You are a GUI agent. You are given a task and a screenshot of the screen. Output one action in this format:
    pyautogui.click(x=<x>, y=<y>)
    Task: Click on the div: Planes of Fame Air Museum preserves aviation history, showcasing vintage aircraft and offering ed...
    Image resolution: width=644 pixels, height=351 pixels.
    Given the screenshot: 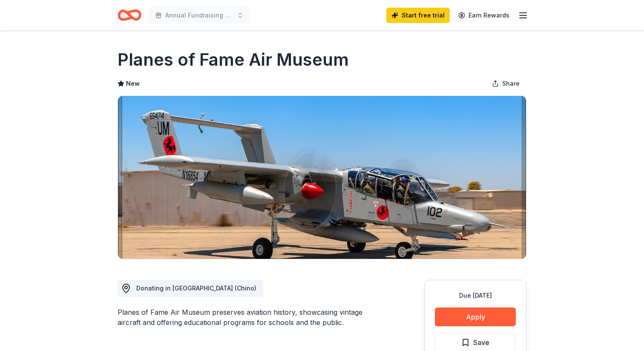 What is the action you would take?
    pyautogui.click(x=250, y=317)
    